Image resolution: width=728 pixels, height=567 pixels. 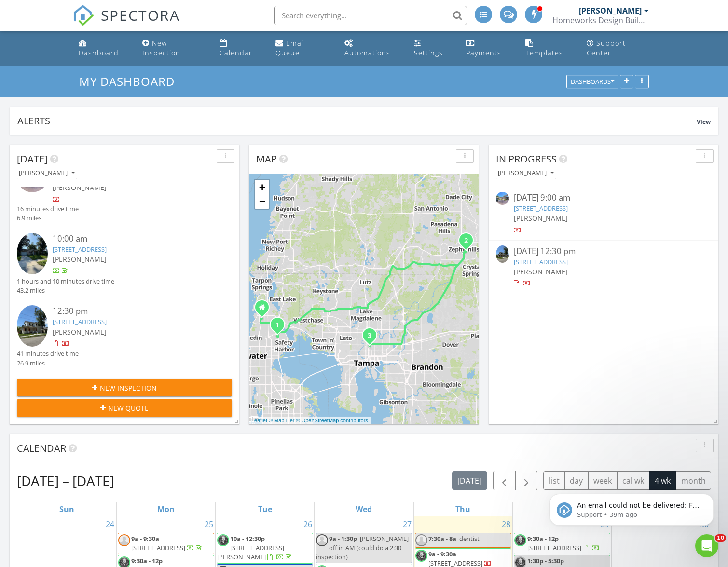 What do you see at coordinates (166, 509) in the screenshot?
I see `a: Monday` at bounding box center [166, 509].